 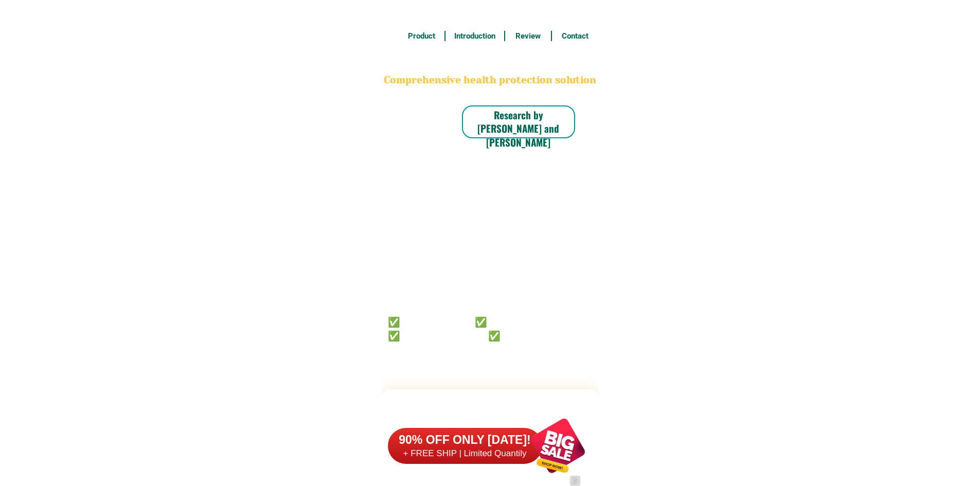 I want to click on h2: FAKE VS ORIGINAL, so click(x=490, y=410).